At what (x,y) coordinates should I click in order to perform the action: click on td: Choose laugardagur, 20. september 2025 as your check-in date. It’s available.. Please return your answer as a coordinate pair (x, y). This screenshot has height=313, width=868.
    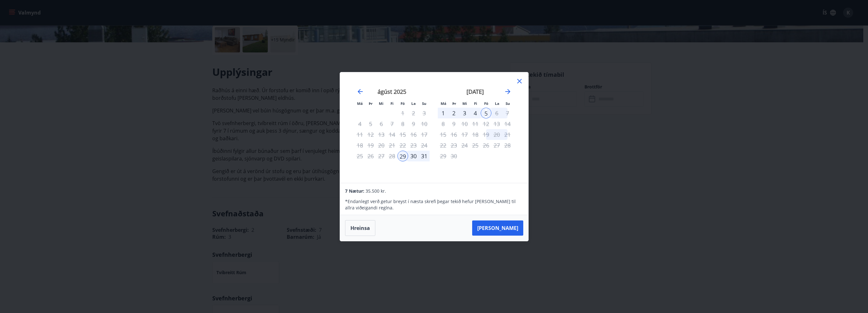
    Looking at the image, I should click on (497, 134).